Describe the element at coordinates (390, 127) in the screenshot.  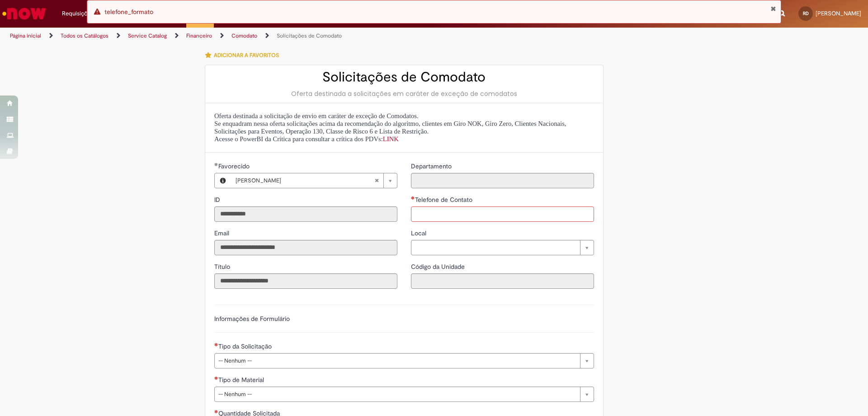
I see `span: Oferta destinada a solicitação de envio em caráter de exceção de Comodatos. Se enquadram nessa of...` at that location.